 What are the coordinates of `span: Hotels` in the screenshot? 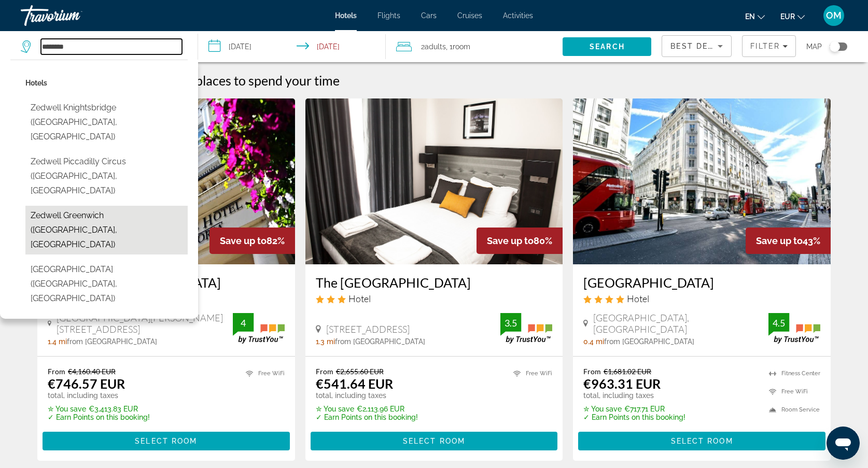 It's located at (346, 16).